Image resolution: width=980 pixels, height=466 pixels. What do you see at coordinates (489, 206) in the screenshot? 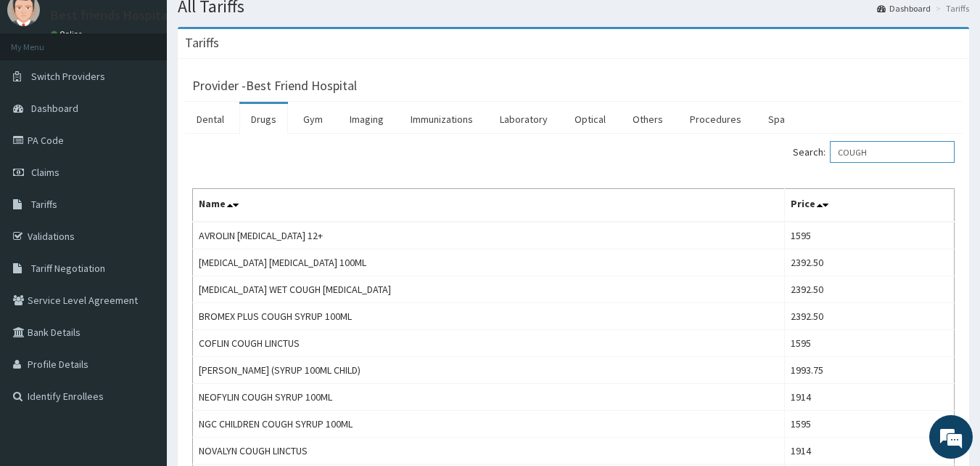
I see `th: Name` at bounding box center [489, 206].